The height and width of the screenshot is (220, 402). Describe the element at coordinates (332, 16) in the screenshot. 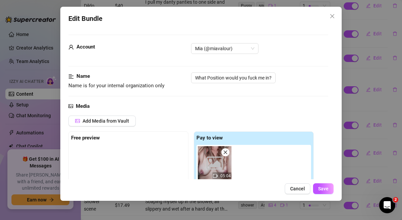

I see `button: Close` at that location.